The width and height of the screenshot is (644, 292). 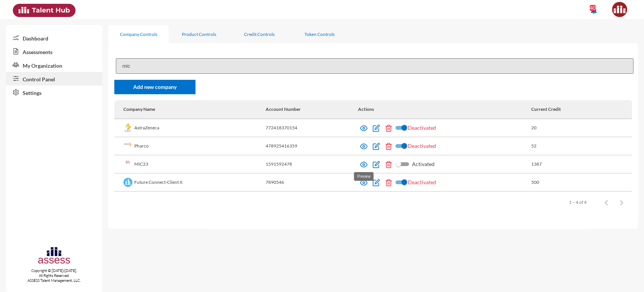 I want to click on span: Activated, so click(x=423, y=164).